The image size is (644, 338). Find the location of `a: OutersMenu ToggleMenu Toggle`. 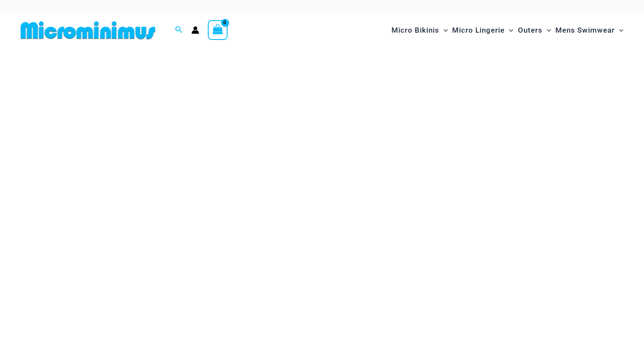

a: OutersMenu ToggleMenu Toggle is located at coordinates (534, 30).